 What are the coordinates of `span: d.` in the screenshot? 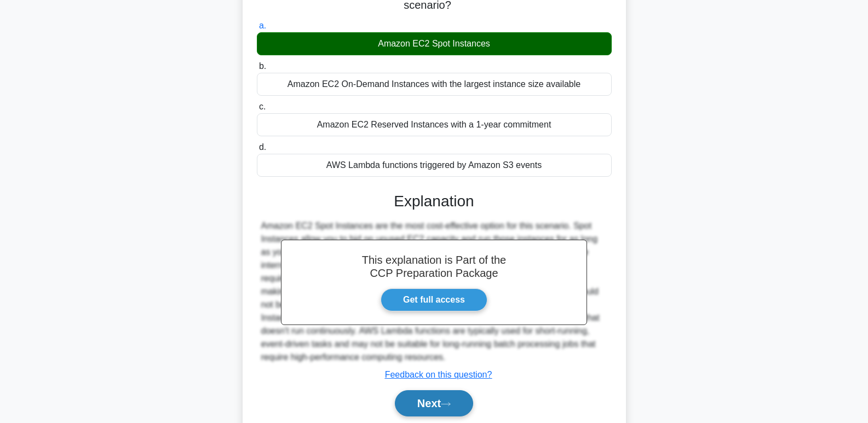 It's located at (263, 146).